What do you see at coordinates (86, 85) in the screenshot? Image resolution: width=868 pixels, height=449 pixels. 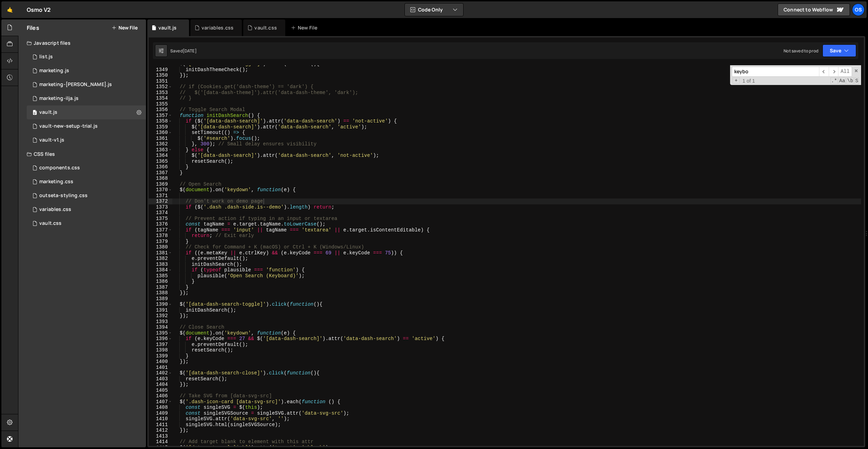 I see `div: 16596/45424.js` at bounding box center [86, 85].